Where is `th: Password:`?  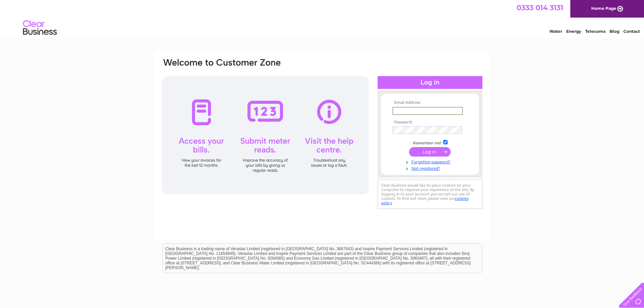
th: Password: is located at coordinates (430, 123).